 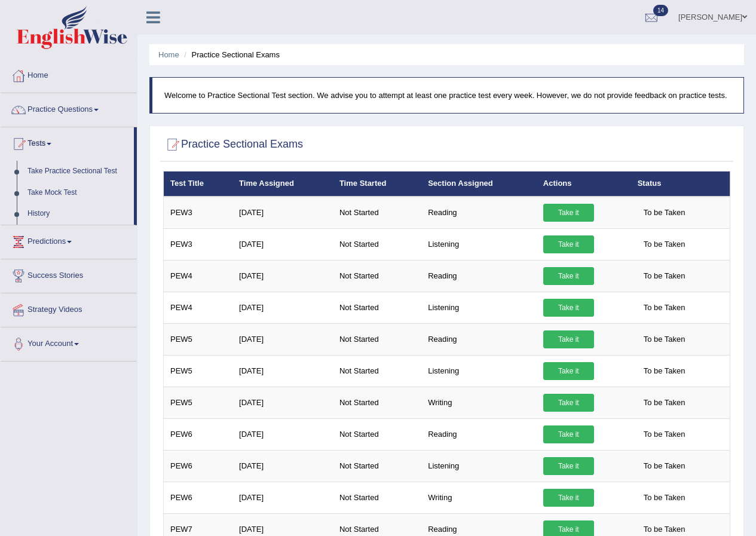 I want to click on th: Test Title, so click(x=199, y=184).